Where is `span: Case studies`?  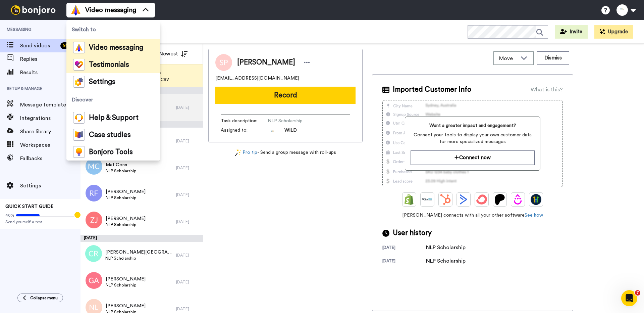
span: Case studies is located at coordinates (110, 135).